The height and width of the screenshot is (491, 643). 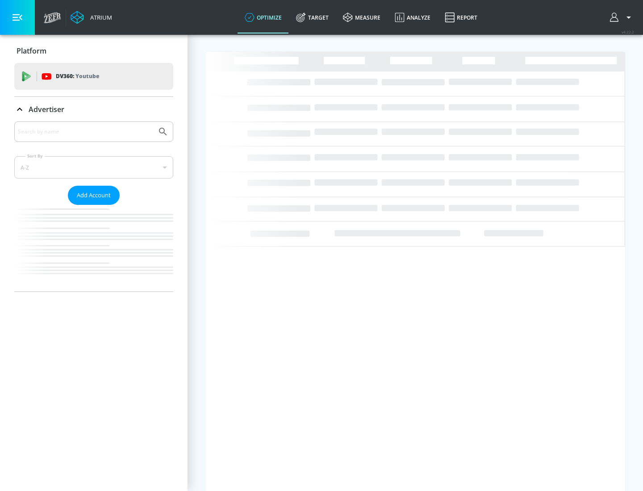 What do you see at coordinates (91, 17) in the screenshot?
I see `a: Atrium` at bounding box center [91, 17].